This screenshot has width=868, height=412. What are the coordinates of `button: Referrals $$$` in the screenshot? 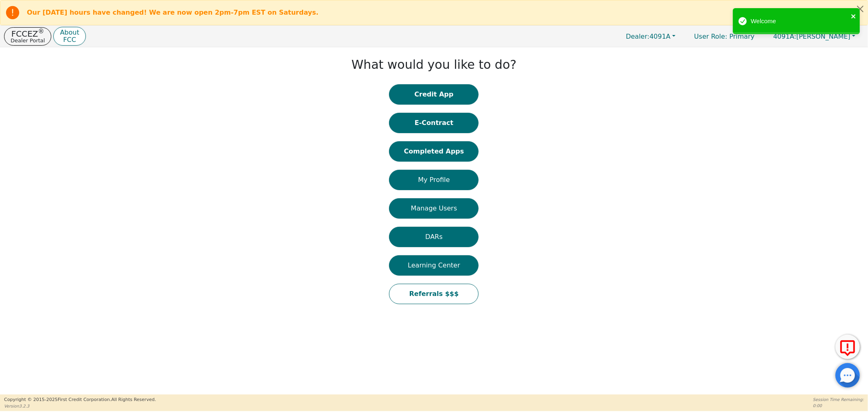 It's located at (434, 294).